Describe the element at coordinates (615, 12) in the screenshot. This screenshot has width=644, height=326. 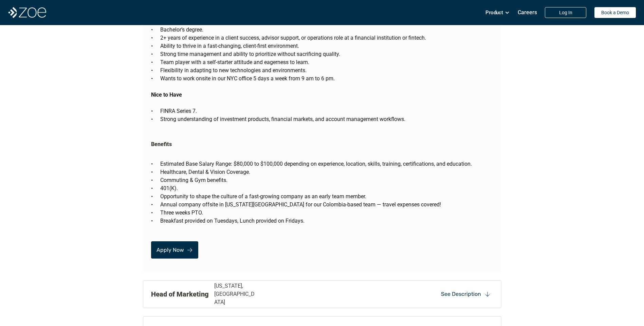
I see `p: Book a Demo` at that location.